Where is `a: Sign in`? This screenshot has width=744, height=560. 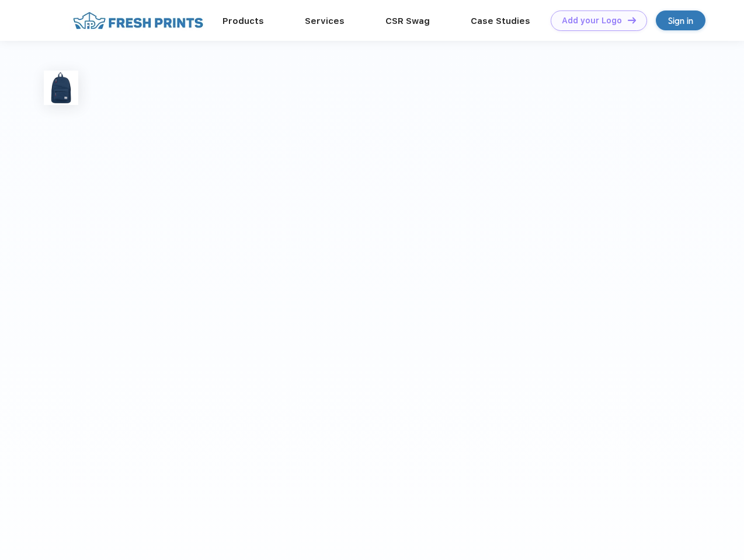
a: Sign in is located at coordinates (680, 20).